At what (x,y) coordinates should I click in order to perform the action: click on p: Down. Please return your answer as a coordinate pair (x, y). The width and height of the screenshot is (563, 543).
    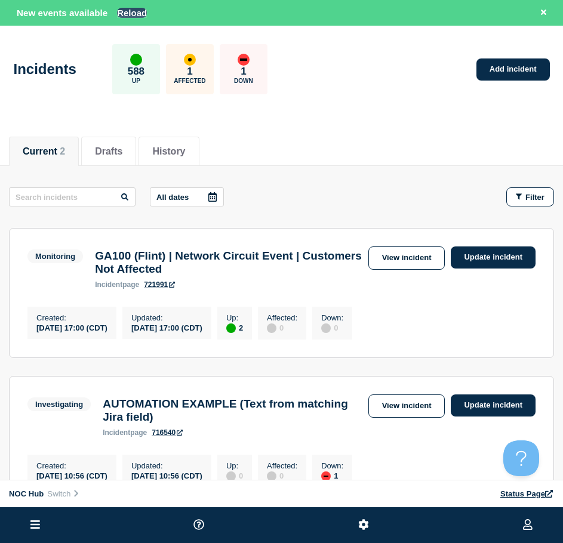
    Looking at the image, I should click on (244, 81).